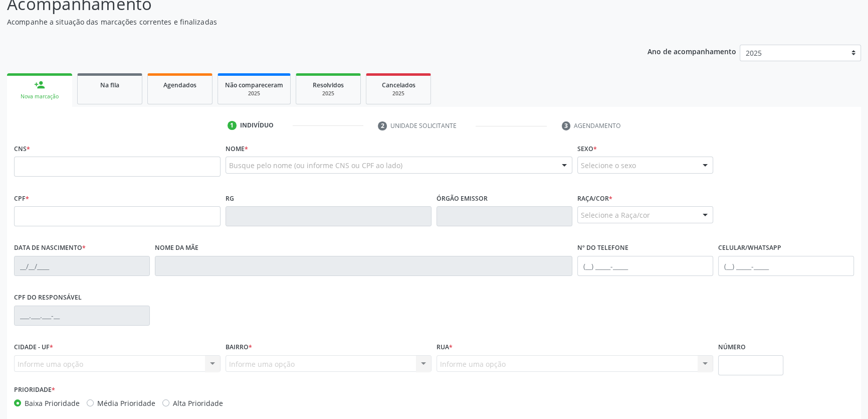 This screenshot has width=868, height=419. I want to click on label: Órgão emissor, so click(462, 198).